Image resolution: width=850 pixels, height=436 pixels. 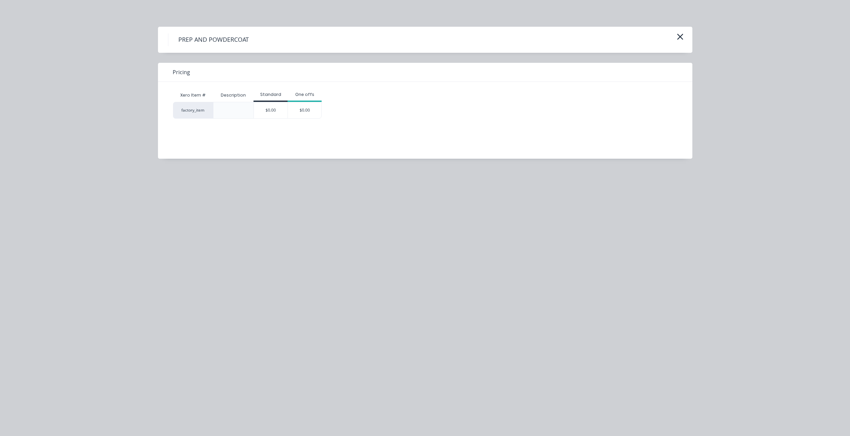 What do you see at coordinates (271, 95) in the screenshot?
I see `div: Standard` at bounding box center [271, 95].